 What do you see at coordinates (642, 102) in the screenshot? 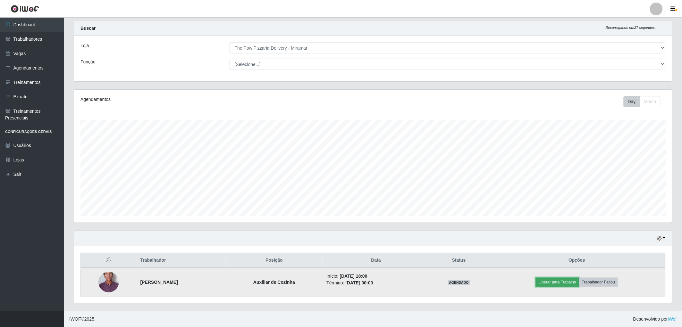
I see `div: First group` at bounding box center [642, 102].